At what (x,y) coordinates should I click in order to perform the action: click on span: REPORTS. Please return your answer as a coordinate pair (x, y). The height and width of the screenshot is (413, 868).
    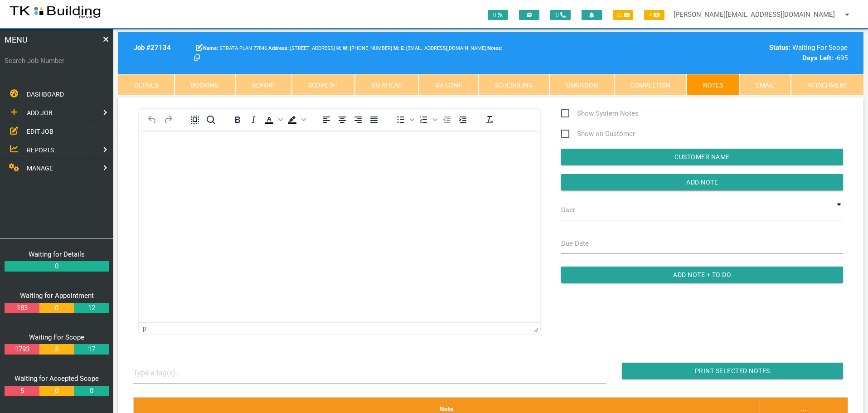
    Looking at the image, I should click on (40, 149).